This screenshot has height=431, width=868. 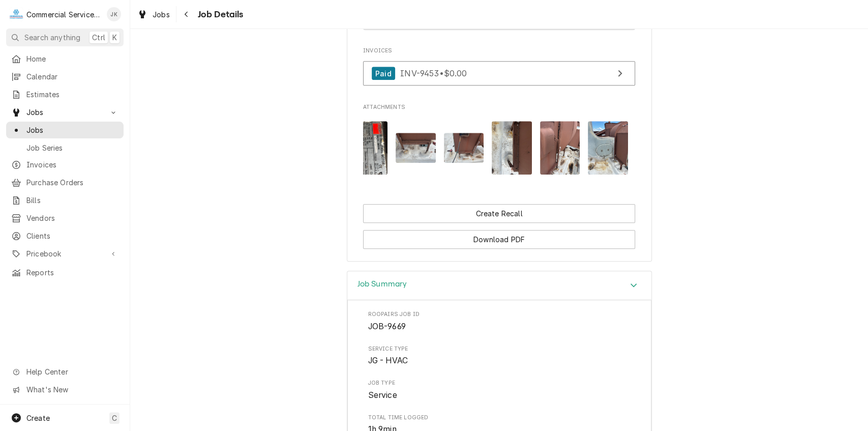 What do you see at coordinates (99, 37) in the screenshot?
I see `span: Ctrl` at bounding box center [99, 37].